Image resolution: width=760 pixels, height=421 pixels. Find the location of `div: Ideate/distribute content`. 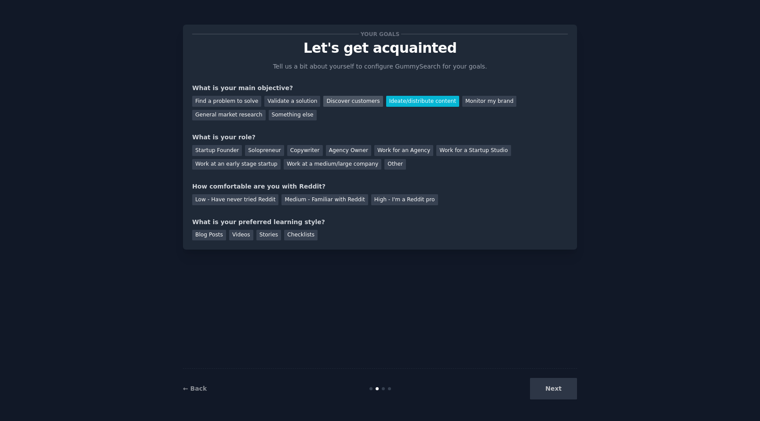

div: Ideate/distribute content is located at coordinates (422, 101).